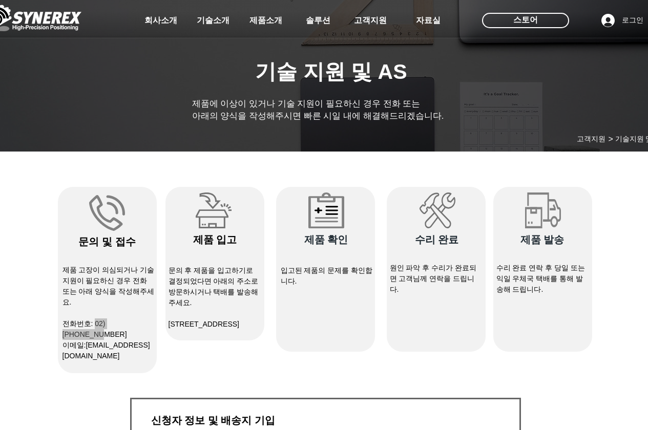  Describe the element at coordinates (327, 276) in the screenshot. I see `span: 입고된 제품의 문제를 확인합니다.` at that location.